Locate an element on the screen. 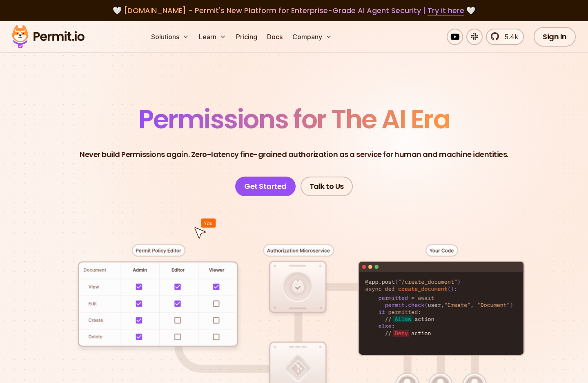  a: Talk to Us is located at coordinates (327, 187).